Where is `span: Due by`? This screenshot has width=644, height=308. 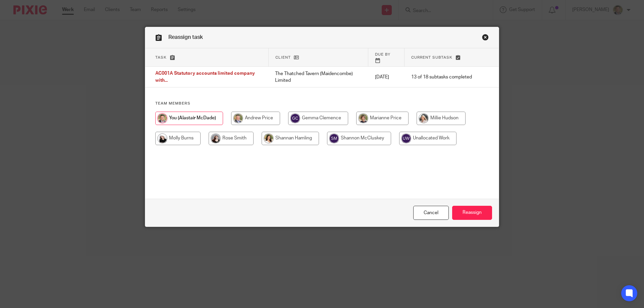
span: Due by is located at coordinates (383, 54).